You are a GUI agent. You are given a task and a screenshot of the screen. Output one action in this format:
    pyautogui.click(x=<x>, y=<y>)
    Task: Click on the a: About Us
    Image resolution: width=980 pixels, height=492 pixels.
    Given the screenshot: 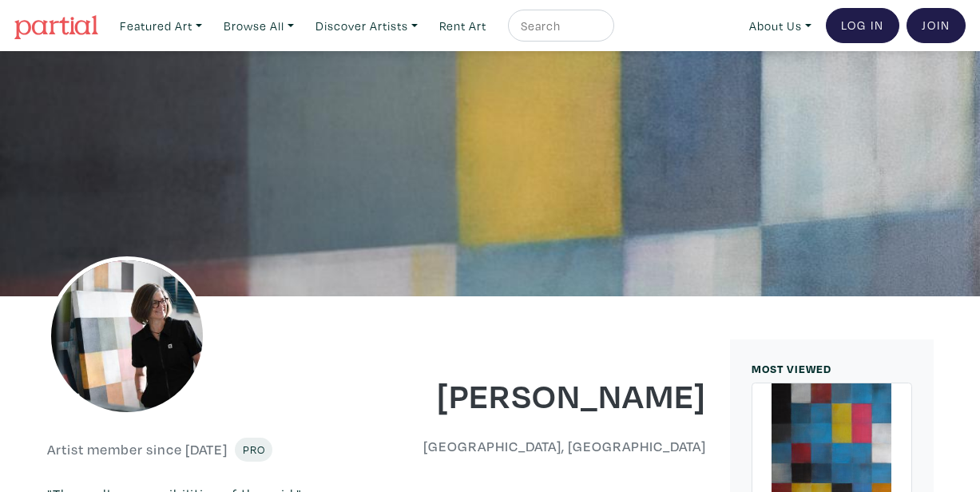 What is the action you would take?
    pyautogui.click(x=780, y=26)
    